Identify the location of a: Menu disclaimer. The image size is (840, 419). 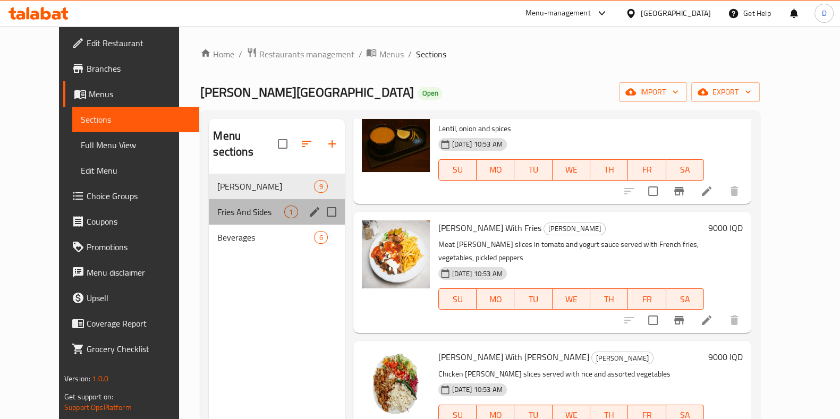
(131, 273).